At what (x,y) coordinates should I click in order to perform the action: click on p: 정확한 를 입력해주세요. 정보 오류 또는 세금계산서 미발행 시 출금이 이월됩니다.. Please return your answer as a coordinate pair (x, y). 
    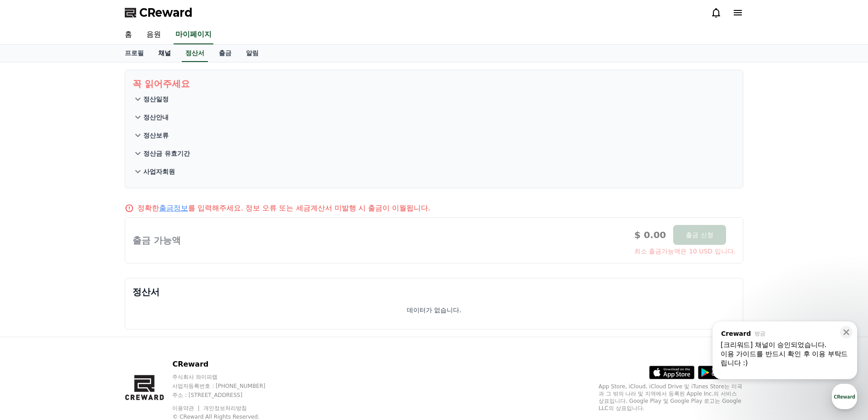
    Looking at the image, I should click on (284, 208).